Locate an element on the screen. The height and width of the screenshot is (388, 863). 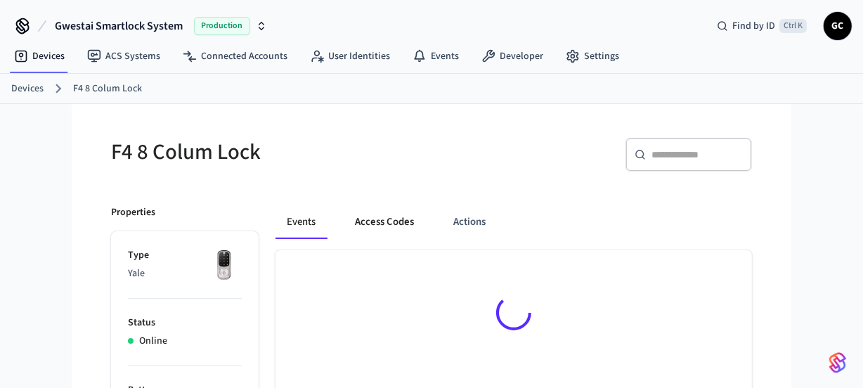
h5: F4 8 Colum Lock is located at coordinates (267, 152).